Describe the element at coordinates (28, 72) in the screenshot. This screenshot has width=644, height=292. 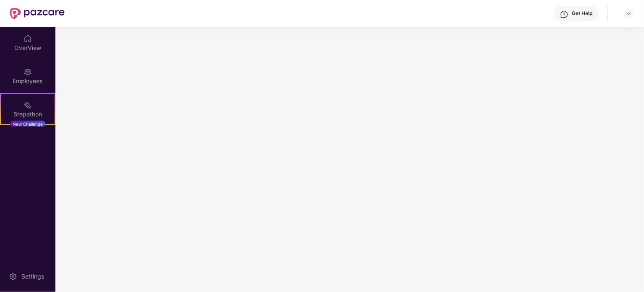
I see `img: svg+xml;base64,PHN2ZyBpZD0iRW1wbG95ZWVzIiB4bWxucz0iaHR0cDovL3d3dy53My5vcmcvMjAwMC9zdmciIHdpZHRoPS...` at that location.